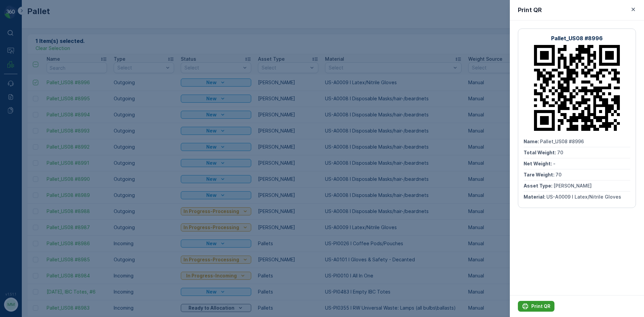 The height and width of the screenshot is (317, 644). I want to click on button: Print QR, so click(536, 306).